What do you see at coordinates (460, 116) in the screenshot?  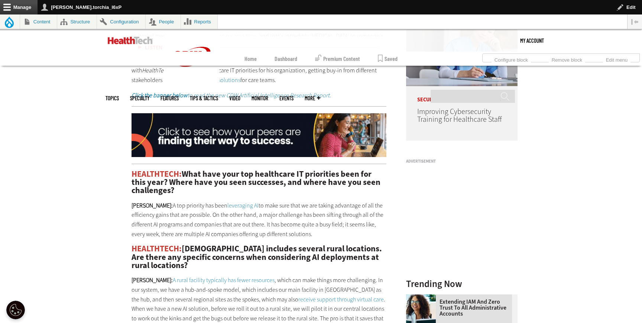 I see `span: Improving Cybersecurity Training for Healthcare Staff` at bounding box center [460, 116].